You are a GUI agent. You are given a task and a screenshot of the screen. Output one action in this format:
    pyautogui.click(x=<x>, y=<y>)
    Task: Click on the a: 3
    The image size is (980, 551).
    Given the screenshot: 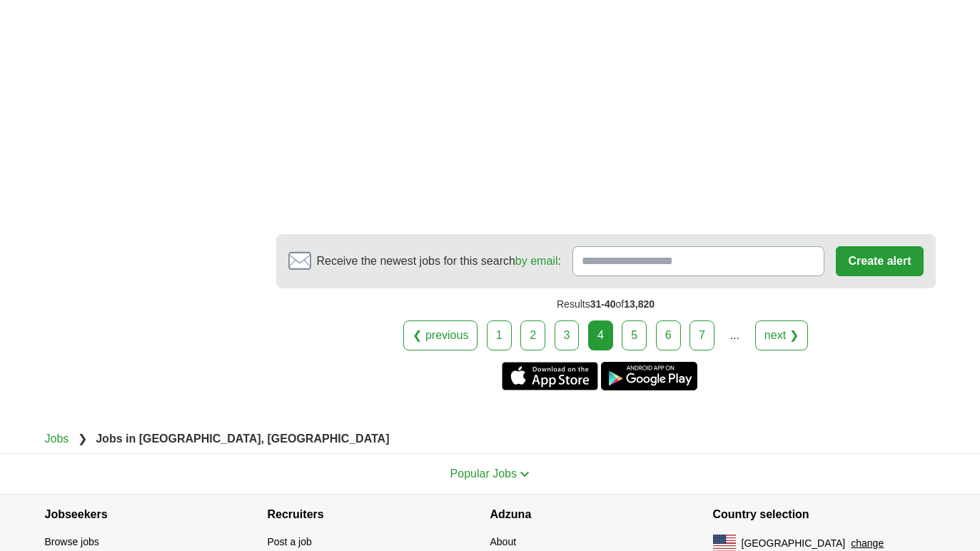 What is the action you would take?
    pyautogui.click(x=567, y=335)
    